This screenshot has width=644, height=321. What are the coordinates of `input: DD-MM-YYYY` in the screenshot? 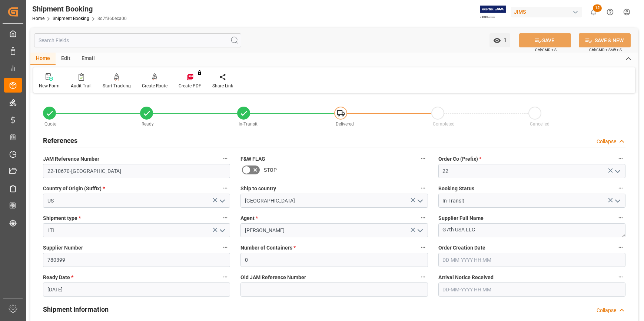 It's located at (136, 289).